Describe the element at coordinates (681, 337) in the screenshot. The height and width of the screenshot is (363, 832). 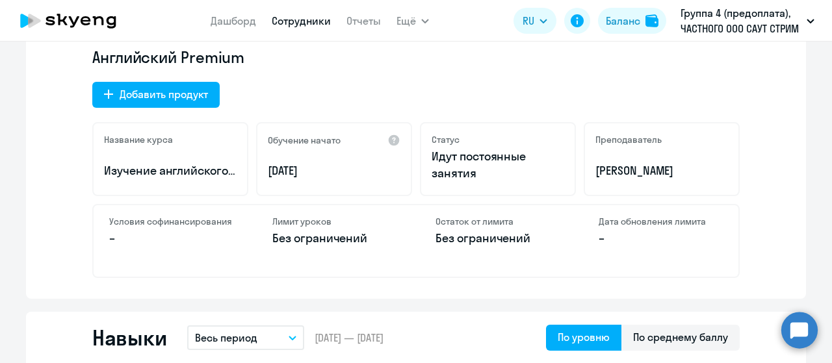
I see `div: По среднему баллу` at that location.